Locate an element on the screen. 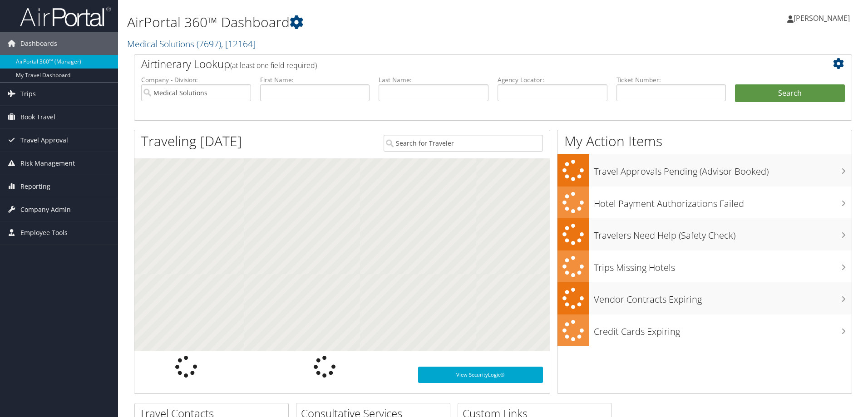  span: Company Admin is located at coordinates (46, 209).